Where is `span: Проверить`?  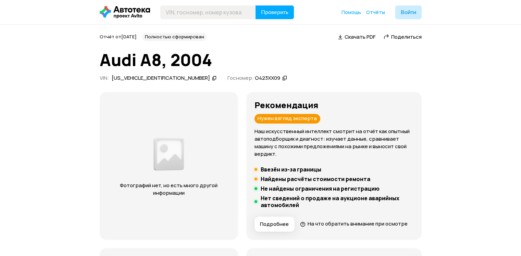 span: Проверить is located at coordinates (275, 12).